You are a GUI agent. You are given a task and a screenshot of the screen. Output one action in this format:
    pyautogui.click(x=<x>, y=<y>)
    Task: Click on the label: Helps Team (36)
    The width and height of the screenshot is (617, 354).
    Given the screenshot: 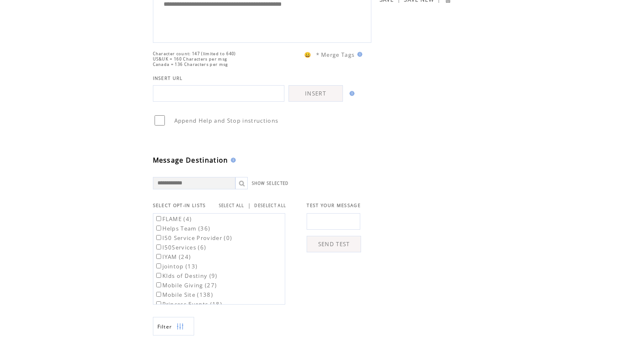 What is the action you would take?
    pyautogui.click(x=182, y=229)
    